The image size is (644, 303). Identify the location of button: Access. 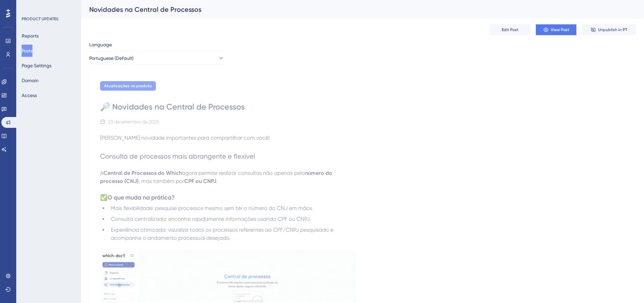
(29, 96).